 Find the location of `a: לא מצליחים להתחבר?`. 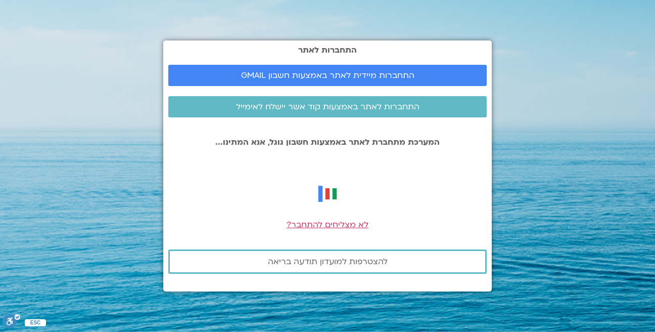

a: לא מצליחים להתחבר? is located at coordinates (328, 225).